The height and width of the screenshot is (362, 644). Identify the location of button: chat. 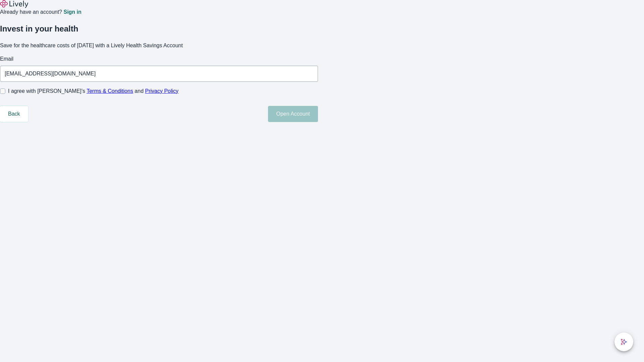
(624, 342).